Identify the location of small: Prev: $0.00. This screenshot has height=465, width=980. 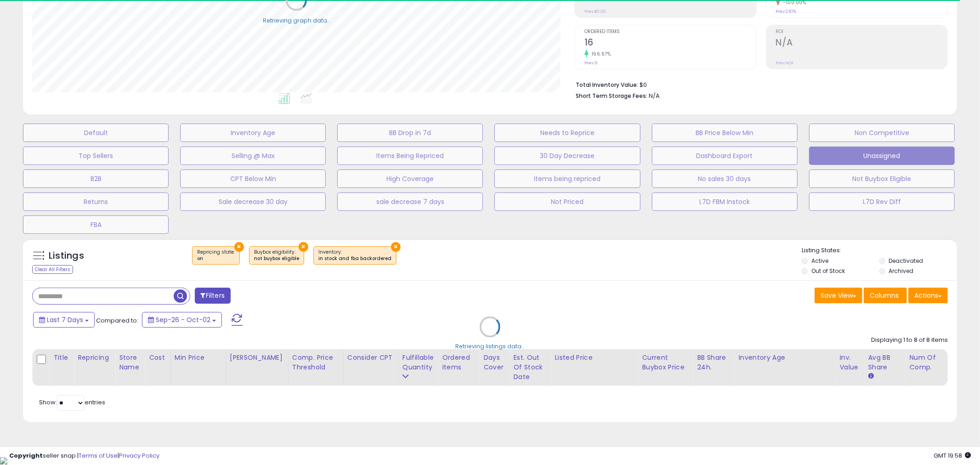
(595, 11).